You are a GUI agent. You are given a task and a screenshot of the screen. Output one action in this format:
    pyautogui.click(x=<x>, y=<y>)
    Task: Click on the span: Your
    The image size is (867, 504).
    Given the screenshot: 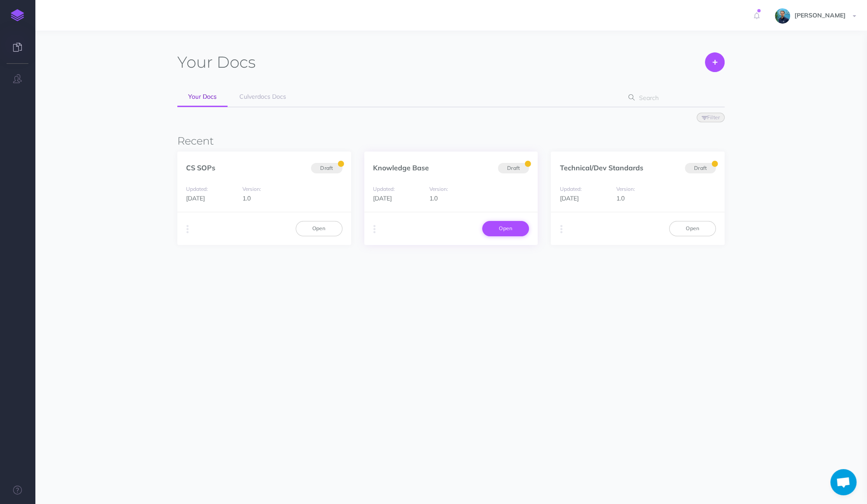 What is the action you would take?
    pyautogui.click(x=195, y=62)
    